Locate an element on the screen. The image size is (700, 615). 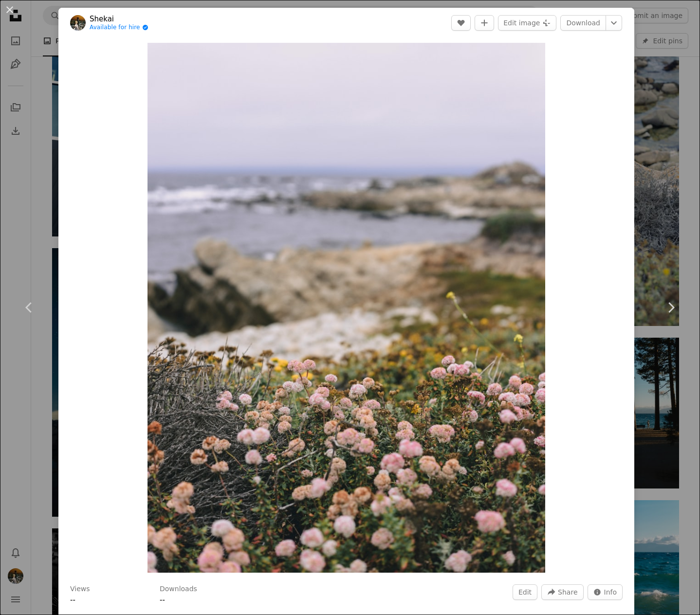
button: Like is located at coordinates (461, 23).